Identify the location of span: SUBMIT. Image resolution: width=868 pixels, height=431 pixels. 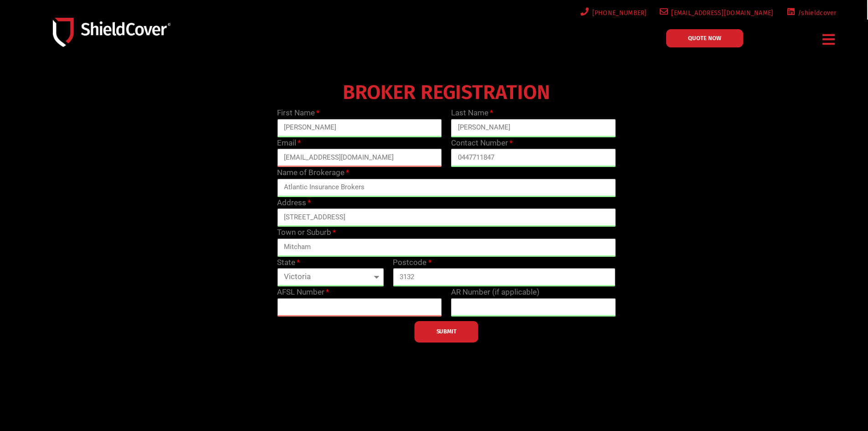
(447, 331).